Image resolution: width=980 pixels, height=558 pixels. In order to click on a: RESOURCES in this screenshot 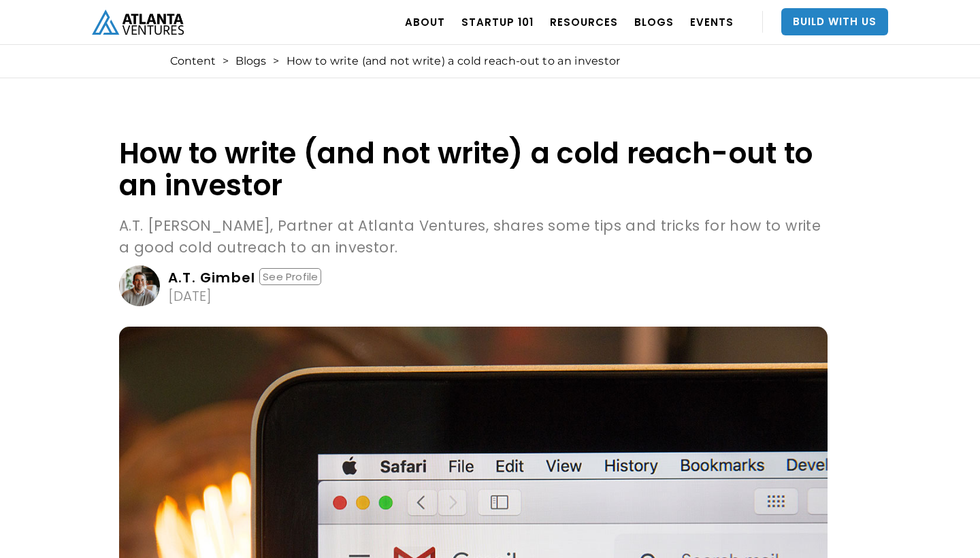, I will do `click(584, 22)`.